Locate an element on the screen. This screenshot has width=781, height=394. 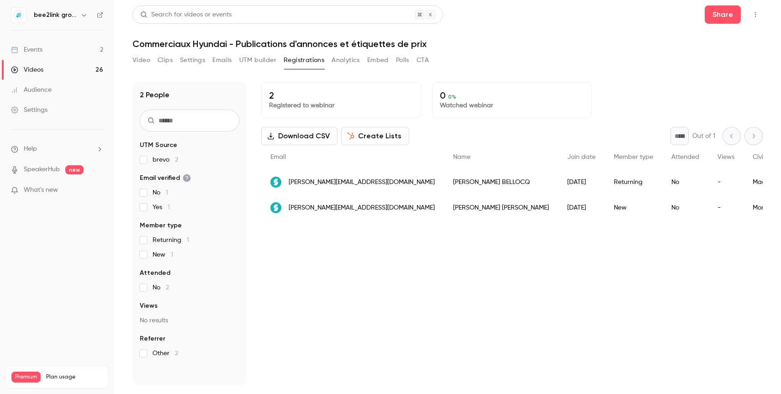
div: Videos is located at coordinates (27, 70).